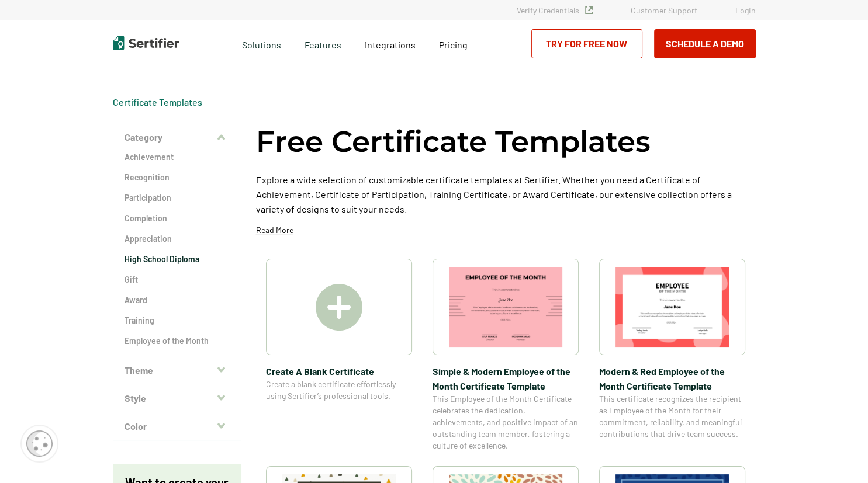 This screenshot has height=483, width=868. Describe the element at coordinates (453, 142) in the screenshot. I see `h1: Free Certificate Templates` at that location.